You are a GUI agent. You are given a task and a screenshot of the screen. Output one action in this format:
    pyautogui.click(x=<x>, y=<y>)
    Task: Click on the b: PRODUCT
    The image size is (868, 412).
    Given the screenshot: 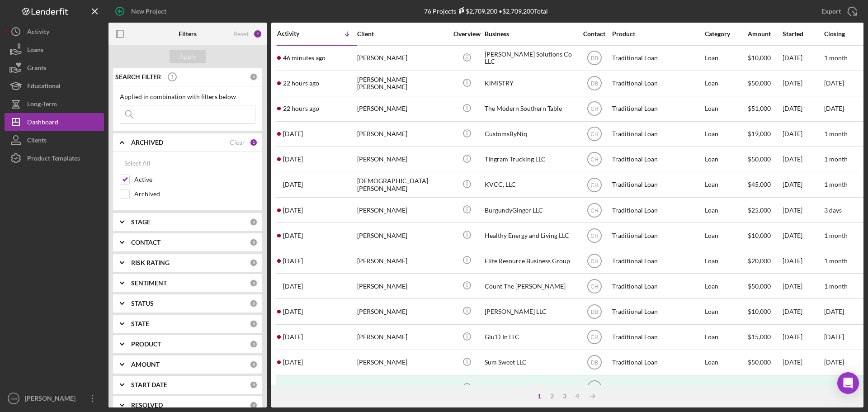 What is the action you would take?
    pyautogui.click(x=146, y=344)
    